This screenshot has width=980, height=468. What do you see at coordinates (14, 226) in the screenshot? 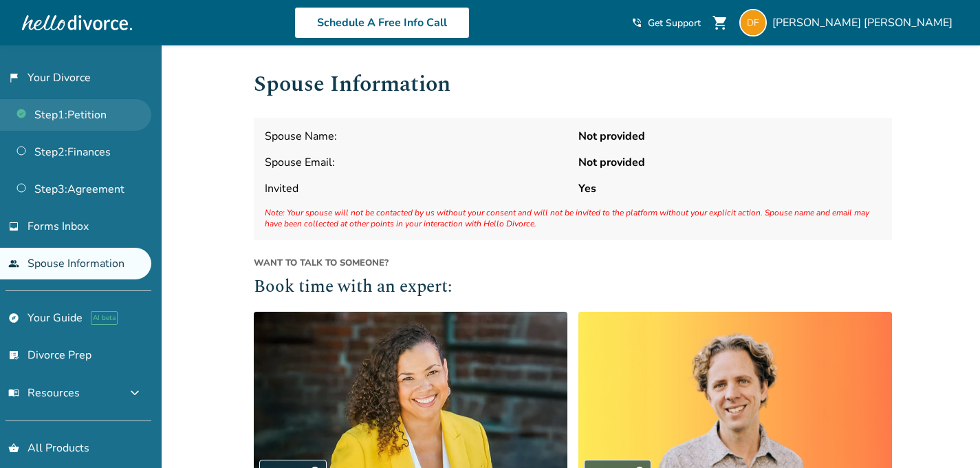
I see `span: inbox` at bounding box center [14, 226].